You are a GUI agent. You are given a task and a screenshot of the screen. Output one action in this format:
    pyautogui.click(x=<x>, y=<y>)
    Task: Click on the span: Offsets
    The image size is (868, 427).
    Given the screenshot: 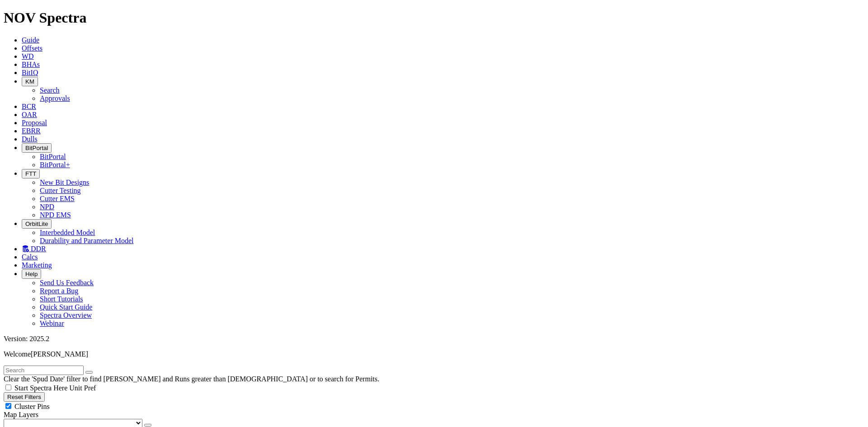 What is the action you would take?
    pyautogui.click(x=32, y=48)
    